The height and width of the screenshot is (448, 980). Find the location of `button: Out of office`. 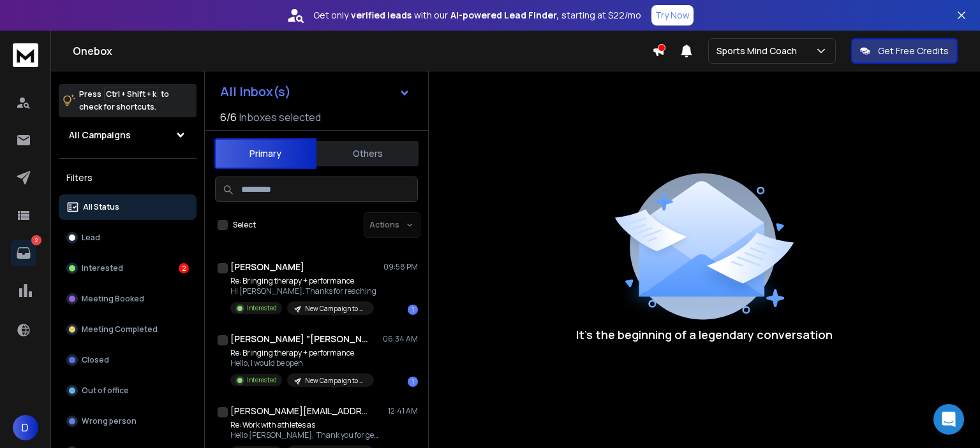

button: Out of office is located at coordinates (128, 391).